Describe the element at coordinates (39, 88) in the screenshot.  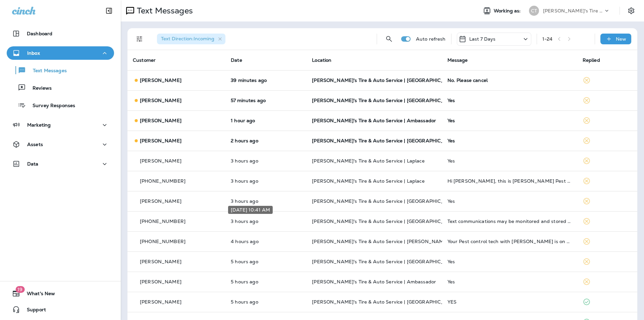
I see `p: Reviews` at that location.